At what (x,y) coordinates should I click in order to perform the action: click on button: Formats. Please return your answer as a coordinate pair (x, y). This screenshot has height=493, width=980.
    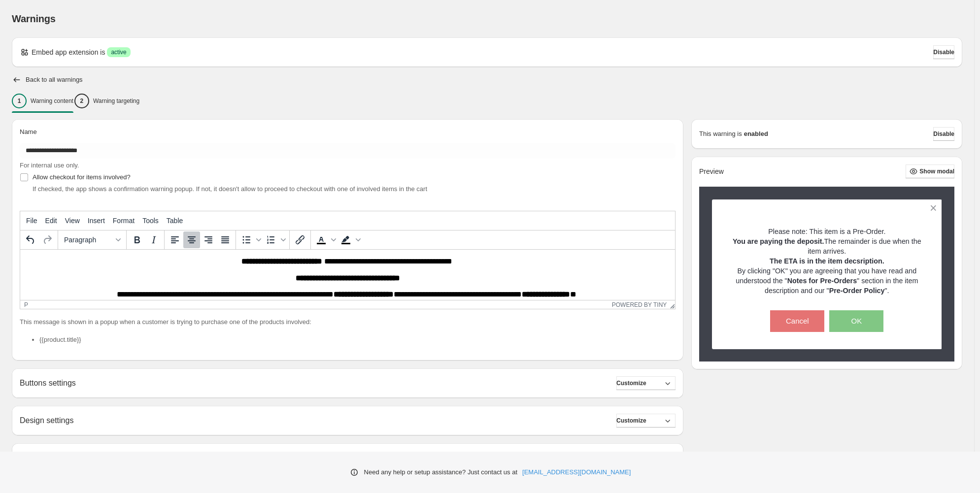
    Looking at the image, I should click on (92, 240).